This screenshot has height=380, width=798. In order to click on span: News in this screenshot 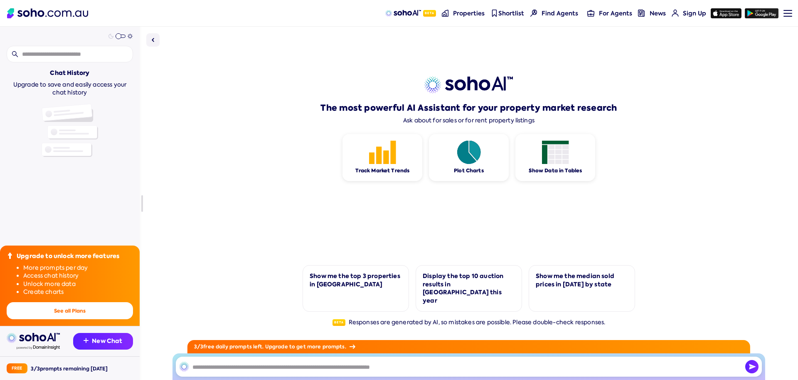, I will do `click(658, 13)`.